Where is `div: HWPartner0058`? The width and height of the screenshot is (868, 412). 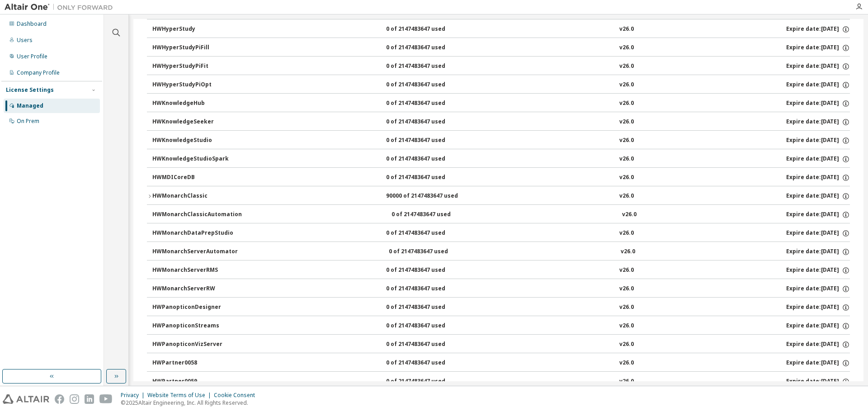 div: HWPartner0058 is located at coordinates (193, 363).